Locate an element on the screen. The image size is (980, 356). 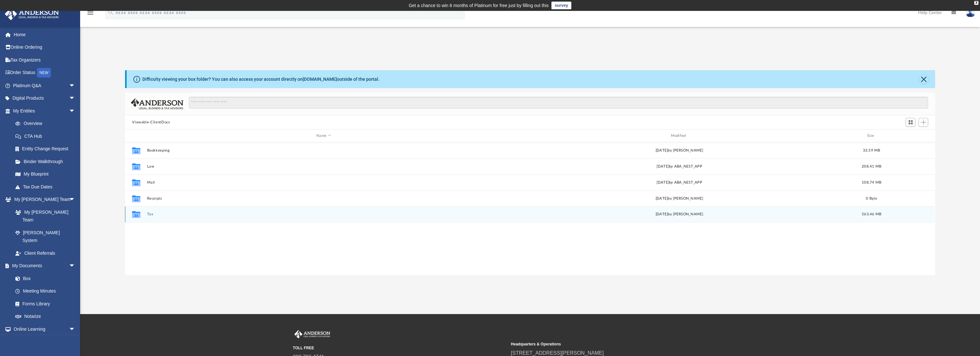
a: Tax Organizers is located at coordinates (45, 60).